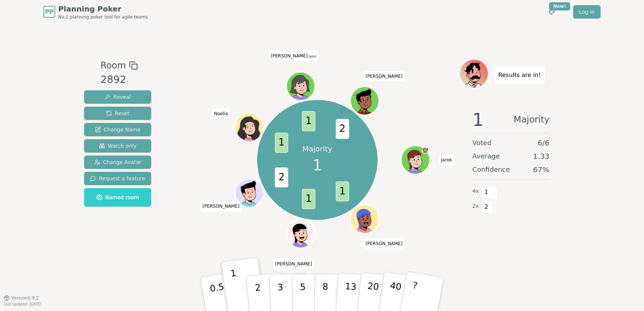 The height and width of the screenshot is (311, 644). Describe the element at coordinates (117, 197) in the screenshot. I see `span: Named room` at that location.